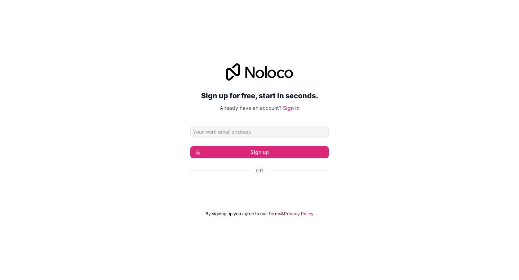 The width and height of the screenshot is (519, 280). Describe the element at coordinates (259, 152) in the screenshot. I see `button: Sign up` at that location.